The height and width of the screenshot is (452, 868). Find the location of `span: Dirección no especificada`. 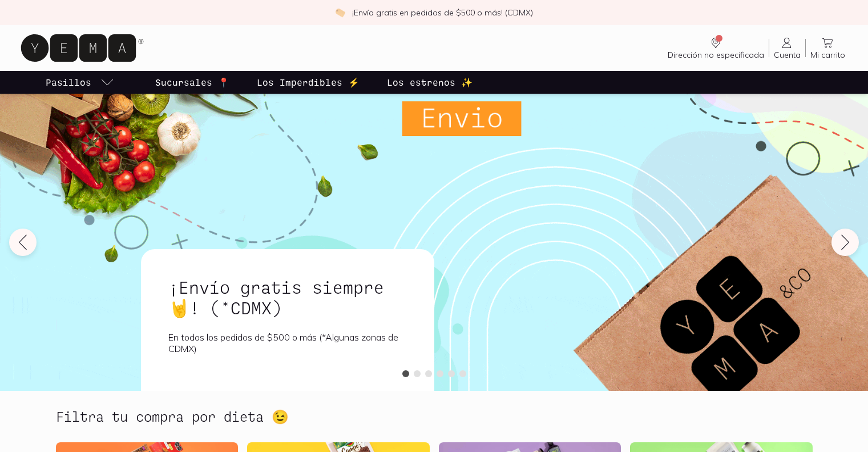

span: Dirección no especificada is located at coordinates (716, 55).